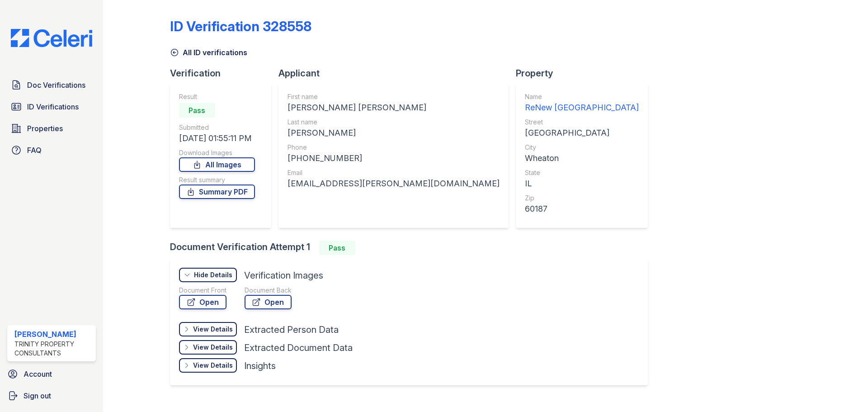  I want to click on a: Summary PDF, so click(217, 192).